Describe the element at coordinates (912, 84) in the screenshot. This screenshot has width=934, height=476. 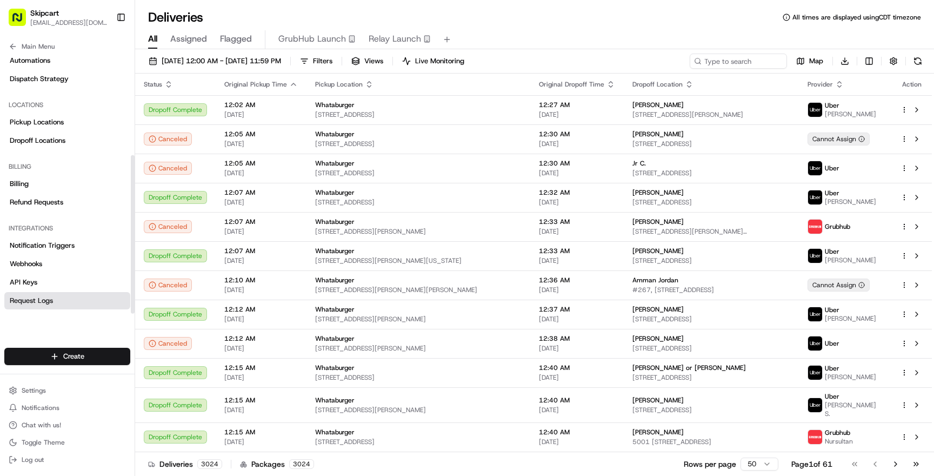
I see `div: Action` at that location.